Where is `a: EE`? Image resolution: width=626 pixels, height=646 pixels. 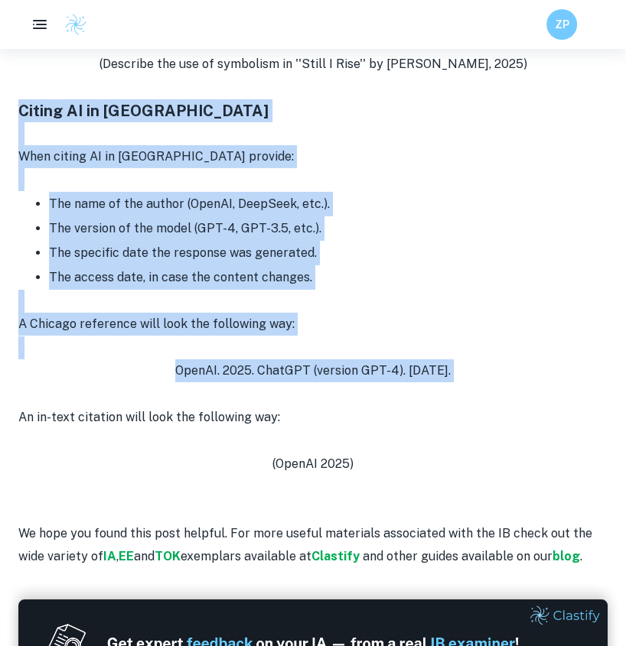
a: EE is located at coordinates (126, 556).